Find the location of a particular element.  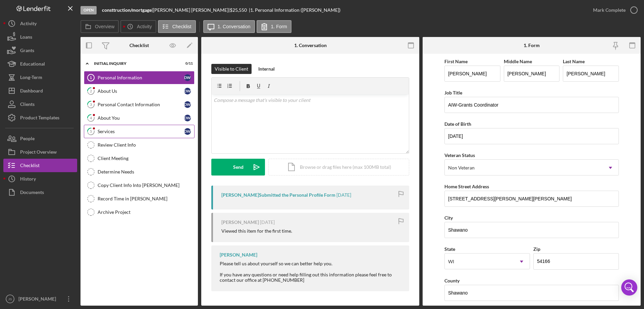

label: Home Street Address is located at coordinates (466, 186).